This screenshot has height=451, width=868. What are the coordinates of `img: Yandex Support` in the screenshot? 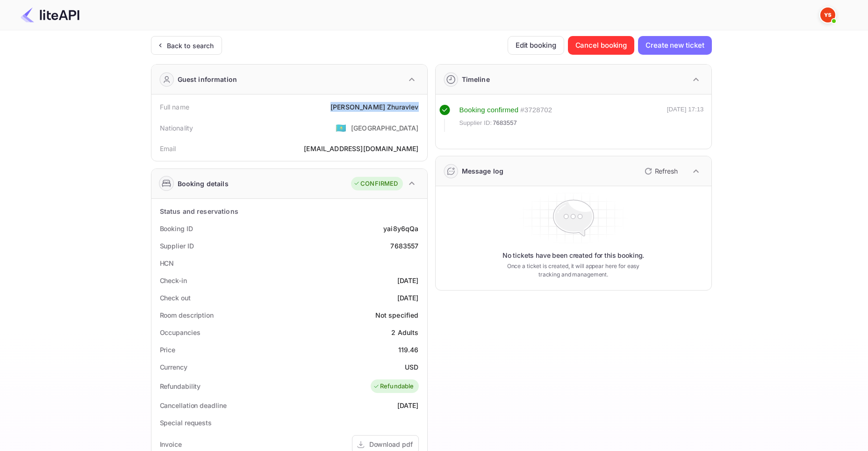 It's located at (828, 15).